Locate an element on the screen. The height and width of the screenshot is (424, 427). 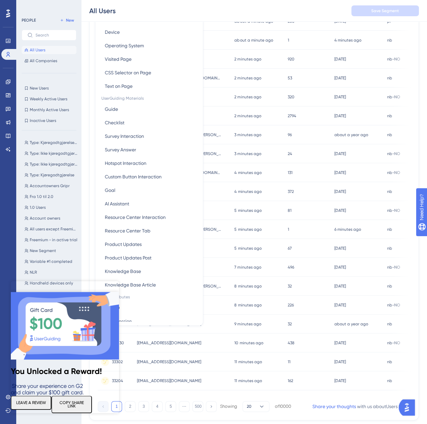
span: Hotspot Interaction is located at coordinates (125, 163).